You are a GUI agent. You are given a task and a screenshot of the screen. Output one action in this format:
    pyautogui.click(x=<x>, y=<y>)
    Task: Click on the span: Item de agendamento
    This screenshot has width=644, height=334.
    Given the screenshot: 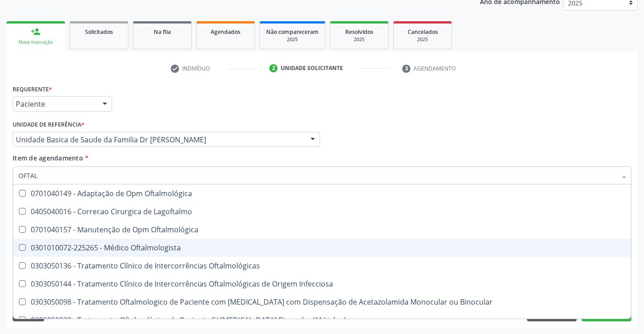 What is the action you would take?
    pyautogui.click(x=48, y=158)
    